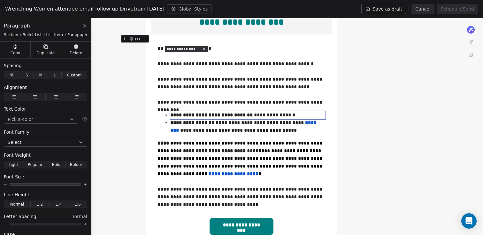 This screenshot has height=235, width=483. Describe the element at coordinates (11, 35) in the screenshot. I see `span: Section` at that location.